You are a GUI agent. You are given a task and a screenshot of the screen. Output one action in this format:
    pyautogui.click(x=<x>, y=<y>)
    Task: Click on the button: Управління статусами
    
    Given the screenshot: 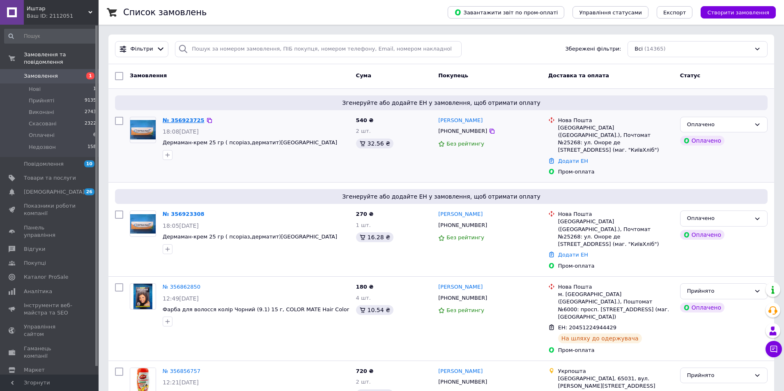 What is the action you would take?
    pyautogui.click(x=611, y=12)
    